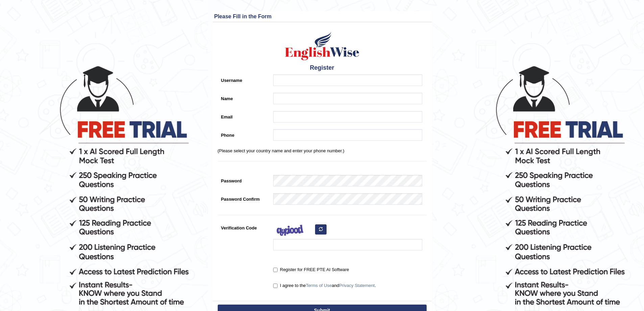  What do you see at coordinates (322, 68) in the screenshot?
I see `h4: Register` at bounding box center [322, 68].